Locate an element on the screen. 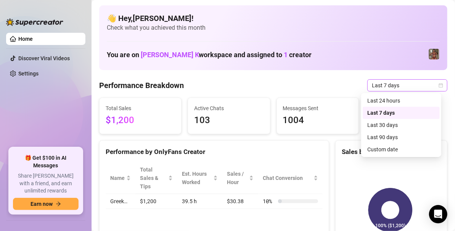  span: arrow-right is located at coordinates (58, 204).